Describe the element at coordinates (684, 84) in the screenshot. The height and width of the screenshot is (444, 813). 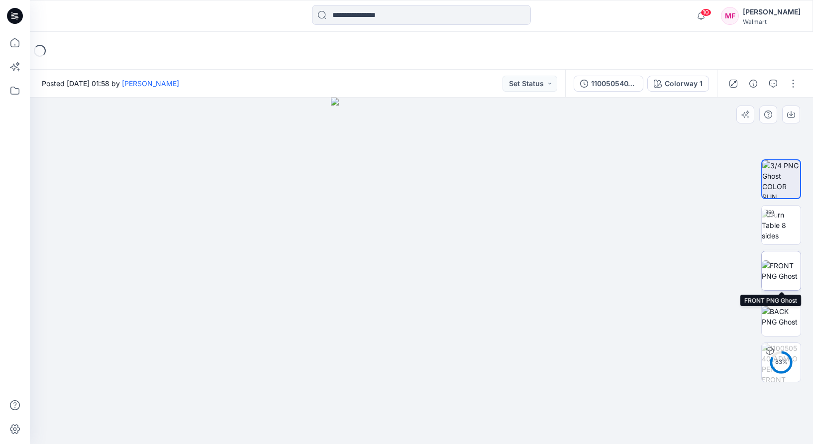
I see `div: Colorway 1` at that location.